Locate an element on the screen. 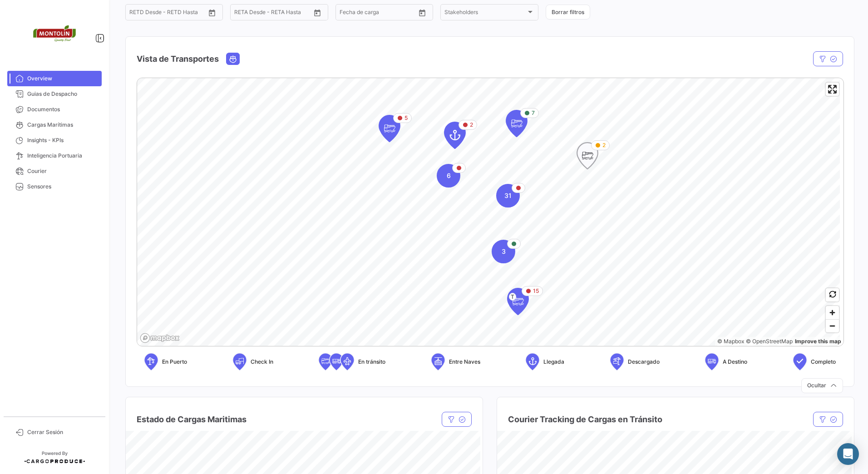 The width and height of the screenshot is (868, 474). span: Overview is located at coordinates (62, 79).